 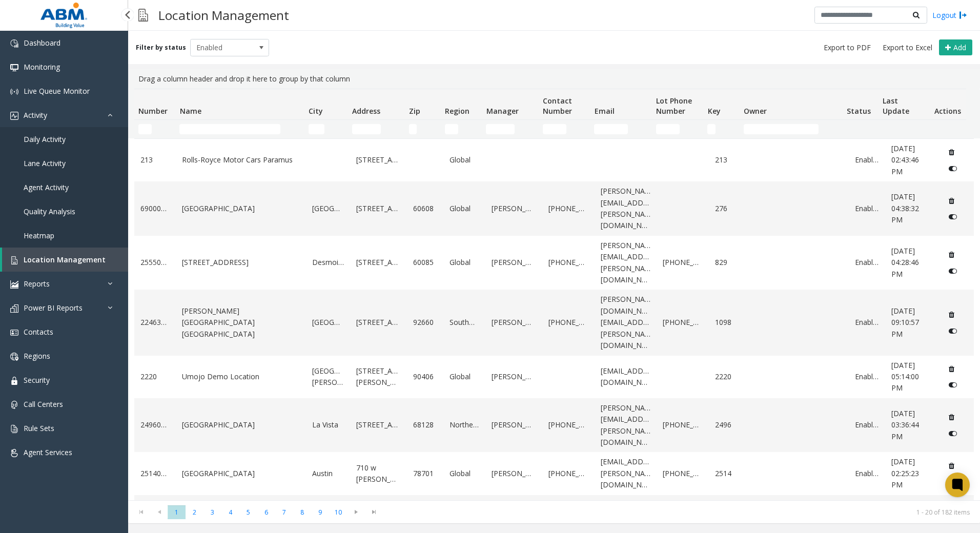 What do you see at coordinates (155, 473) in the screenshot?
I see `a: 25140000` at bounding box center [155, 473].